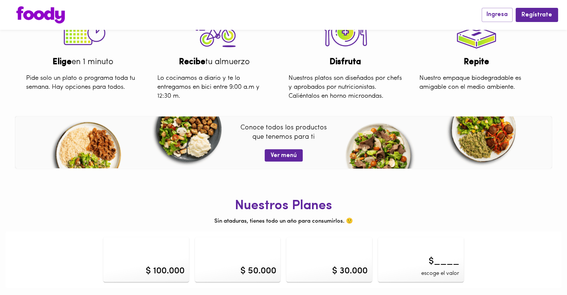 The height and width of the screenshot is (295, 567). Describe the element at coordinates (83, 62) in the screenshot. I see `div: en 1 minuto` at that location.